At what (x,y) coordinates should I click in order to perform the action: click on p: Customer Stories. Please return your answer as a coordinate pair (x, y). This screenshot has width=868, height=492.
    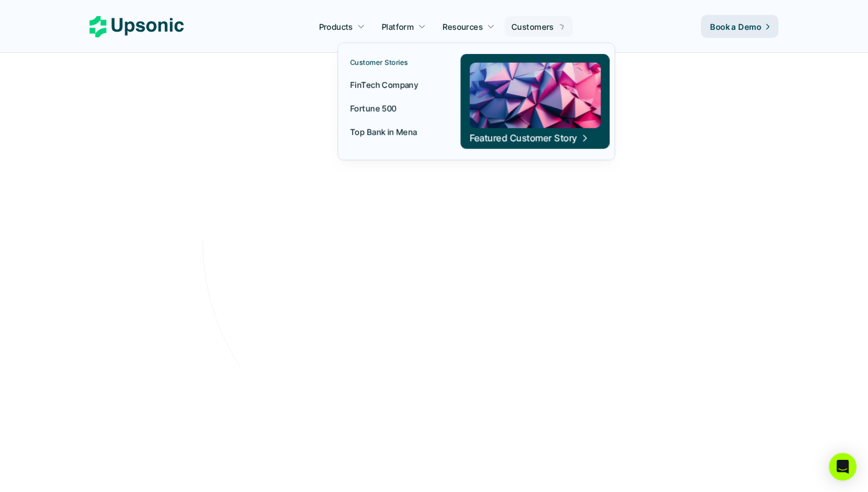
    Looking at the image, I should click on (379, 63).